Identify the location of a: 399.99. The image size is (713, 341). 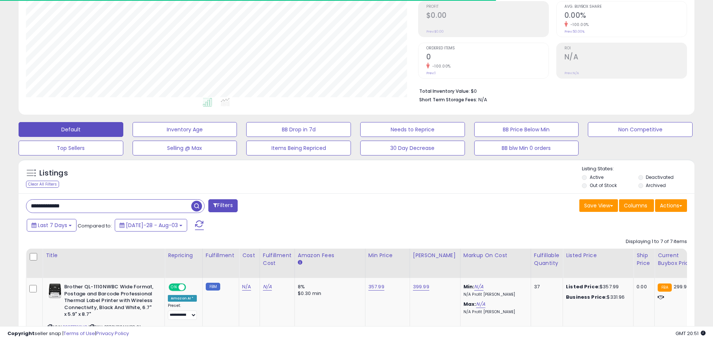
(421, 287).